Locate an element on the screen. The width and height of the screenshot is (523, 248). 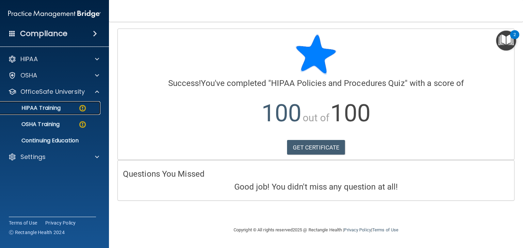
p: HIPAA is located at coordinates (29, 59).